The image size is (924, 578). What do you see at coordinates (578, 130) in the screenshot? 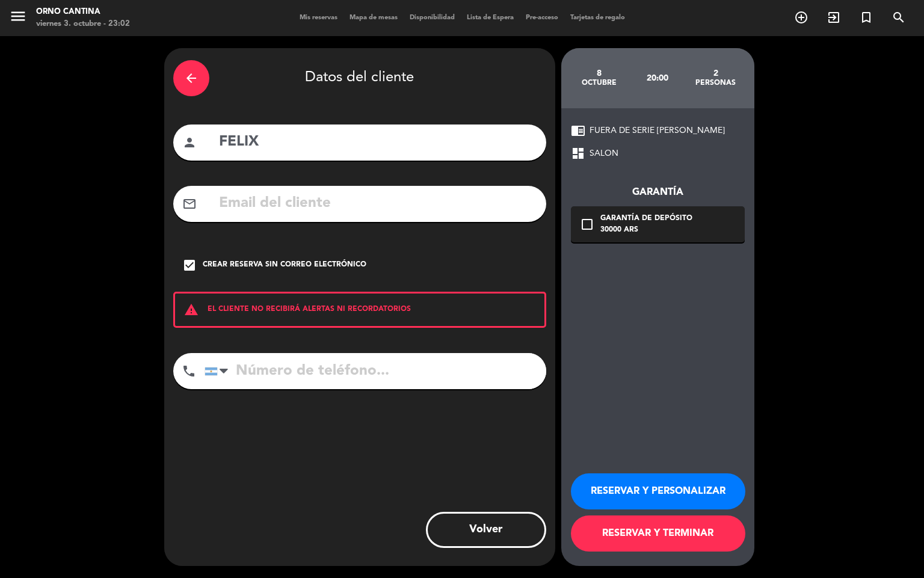
I see `span: chrome_reader_mode` at bounding box center [578, 130].